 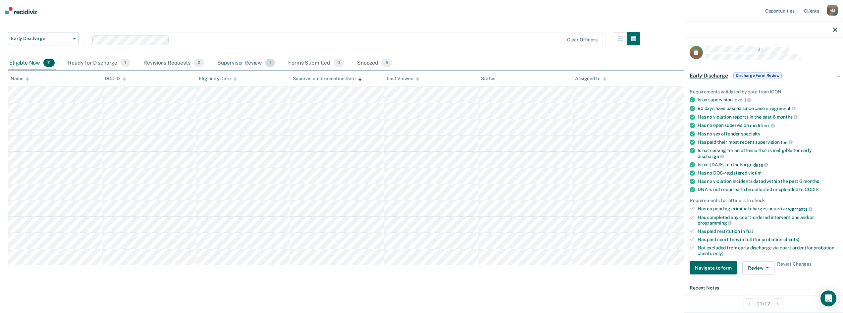 What do you see at coordinates (768, 231) in the screenshot?
I see `div: Has paid restitution in` at bounding box center [768, 231].